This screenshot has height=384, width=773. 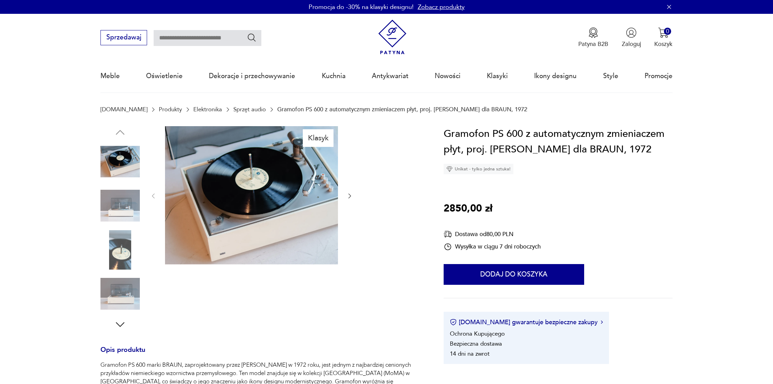 What do you see at coordinates (170, 109) in the screenshot?
I see `a: Produkty` at bounding box center [170, 109].